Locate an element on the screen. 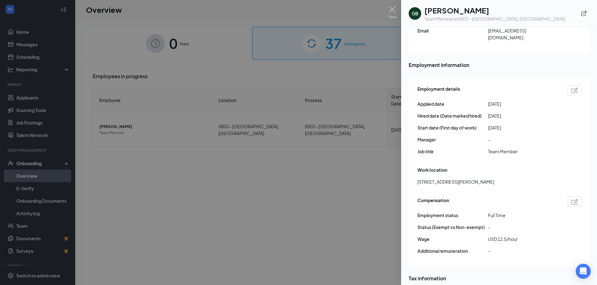 The width and height of the screenshot is (597, 285). span: Wage is located at coordinates (452, 239).